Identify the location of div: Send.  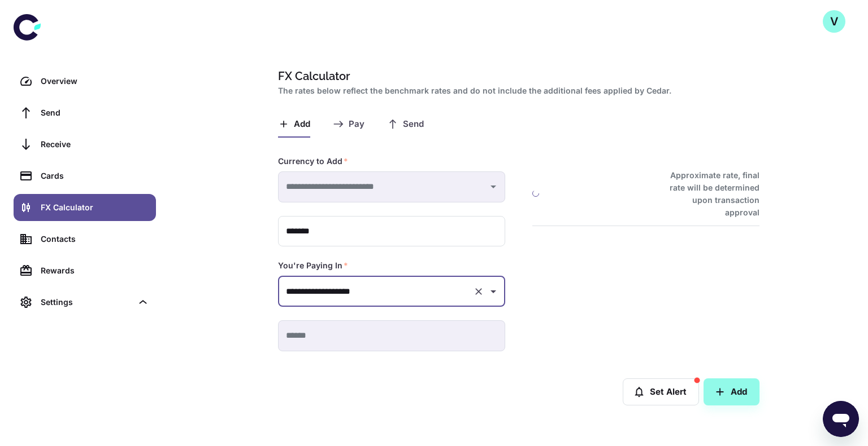
(95, 113).